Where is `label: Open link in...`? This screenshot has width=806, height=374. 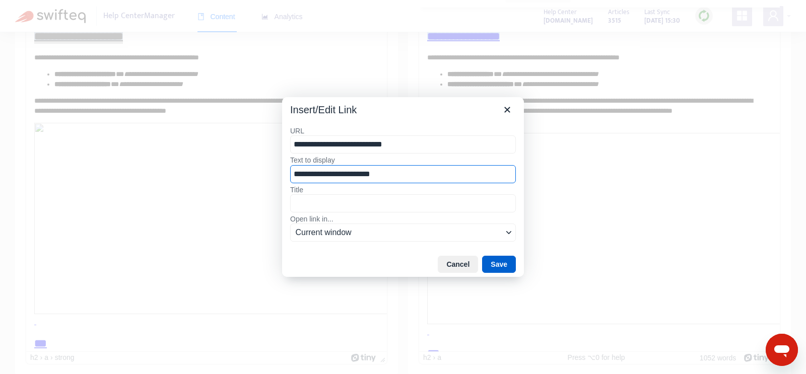
label: Open link in... is located at coordinates (403, 219).